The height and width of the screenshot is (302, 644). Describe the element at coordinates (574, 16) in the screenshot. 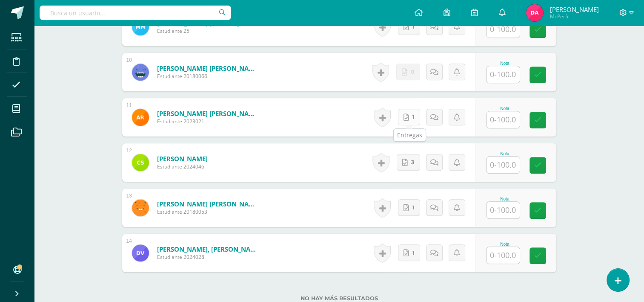

I see `span: Mi Perfil` at that location.